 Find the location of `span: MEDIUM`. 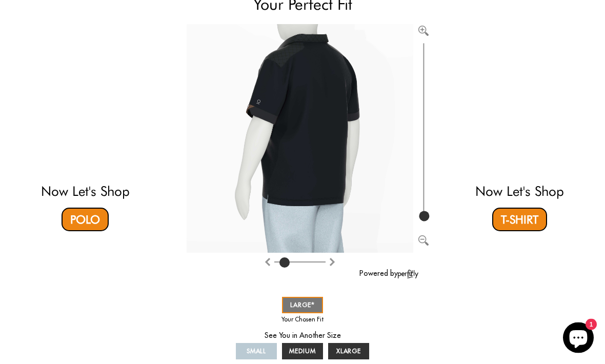

span: MEDIUM is located at coordinates (302, 352).